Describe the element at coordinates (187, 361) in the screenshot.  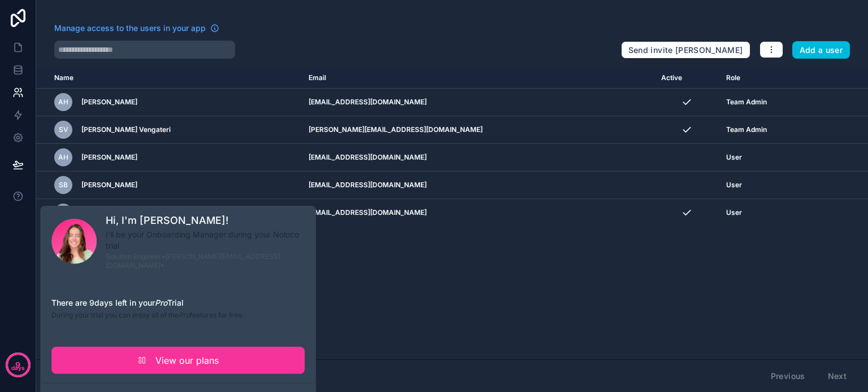
I see `span: View our plans` at that location.